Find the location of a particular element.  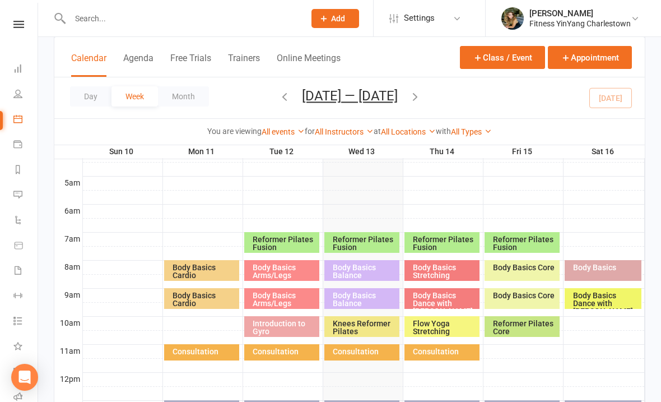

th: 12pm is located at coordinates (68, 379).